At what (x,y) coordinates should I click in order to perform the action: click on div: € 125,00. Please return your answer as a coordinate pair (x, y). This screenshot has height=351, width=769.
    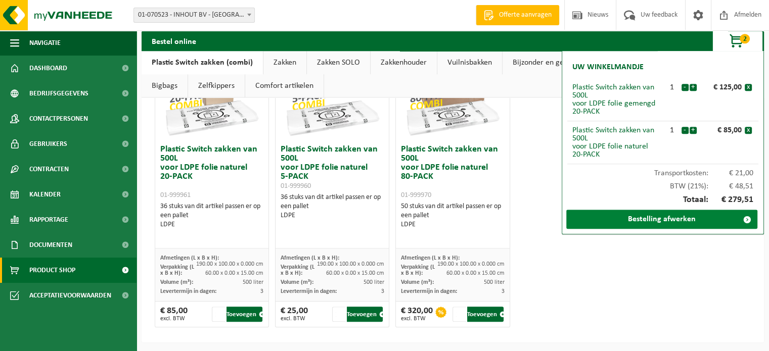
    Looking at the image, I should click on (722, 87).